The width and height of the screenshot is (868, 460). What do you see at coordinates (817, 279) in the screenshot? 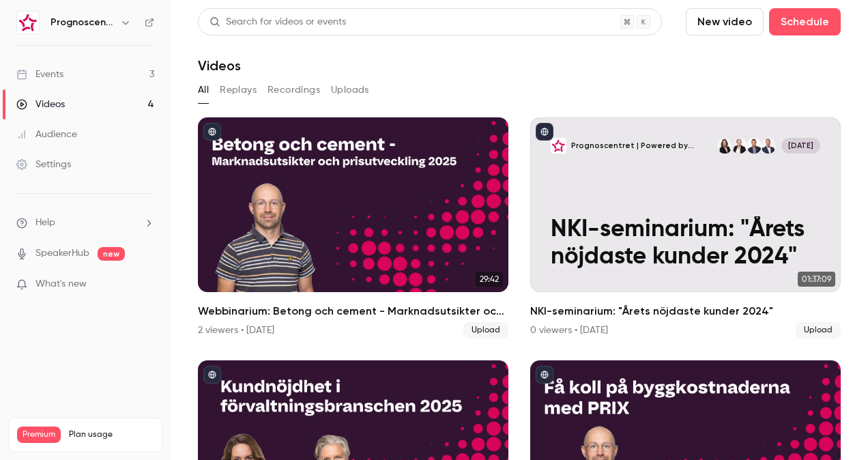
I see `span: 01:37:09` at bounding box center [817, 279].